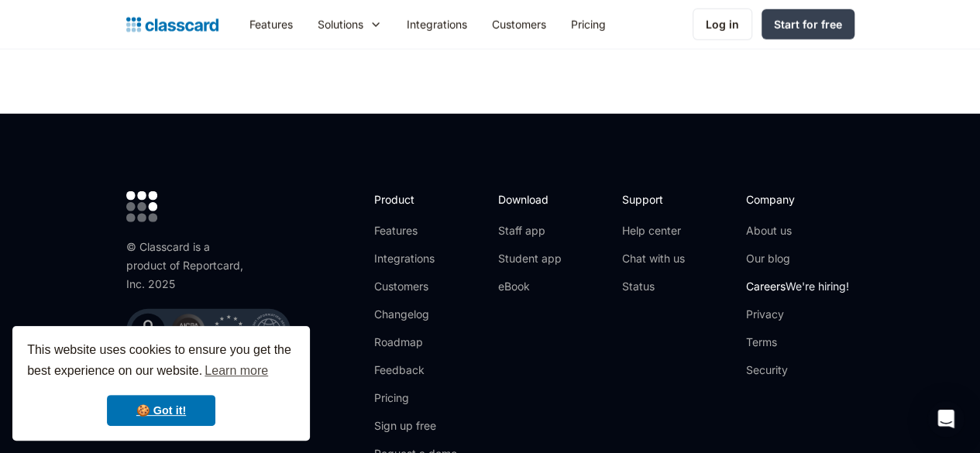 The width and height of the screenshot is (980, 453). Describe the element at coordinates (653, 259) in the screenshot. I see `a: Chat with us` at that location.